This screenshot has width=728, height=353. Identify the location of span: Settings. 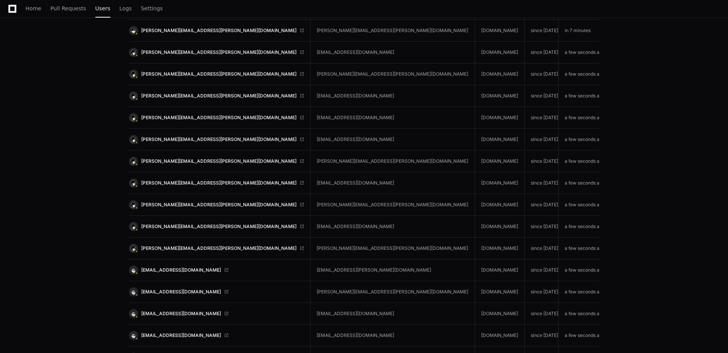
(152, 8).